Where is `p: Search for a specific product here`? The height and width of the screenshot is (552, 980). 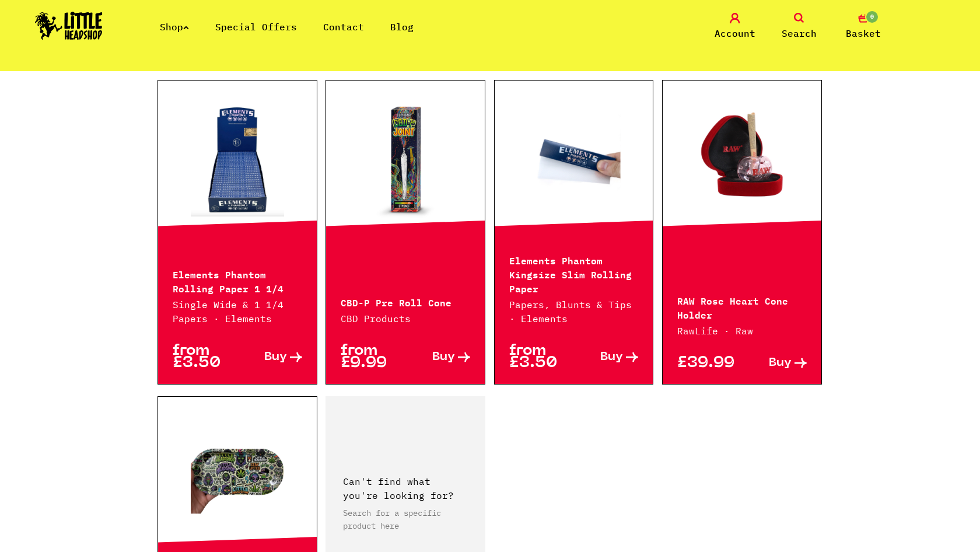
p: Search for a specific product here is located at coordinates (405, 519).